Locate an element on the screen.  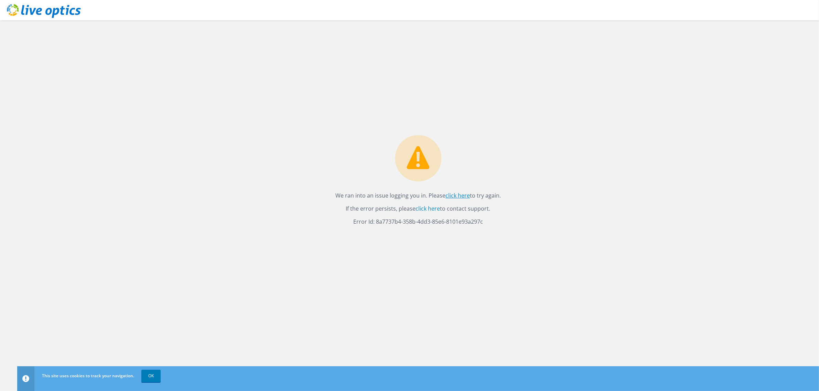
span: This site uses cookies to track your navigation. is located at coordinates (88, 376).